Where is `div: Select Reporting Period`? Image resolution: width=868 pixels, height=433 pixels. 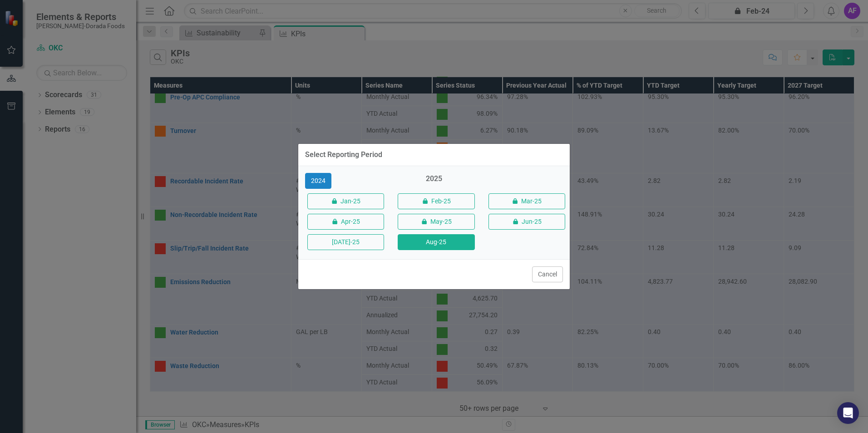
div: Select Reporting Period is located at coordinates (343, 155).